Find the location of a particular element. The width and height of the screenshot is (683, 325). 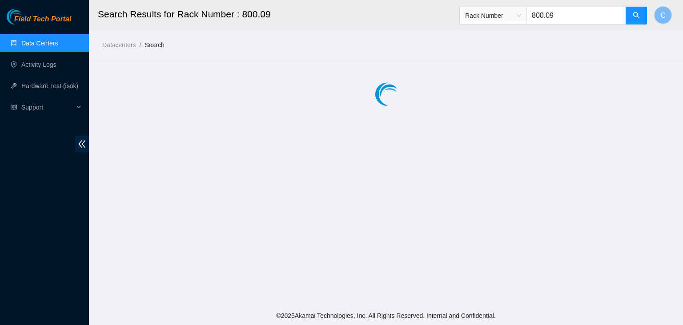

span: Rack Number is located at coordinates (493, 16).